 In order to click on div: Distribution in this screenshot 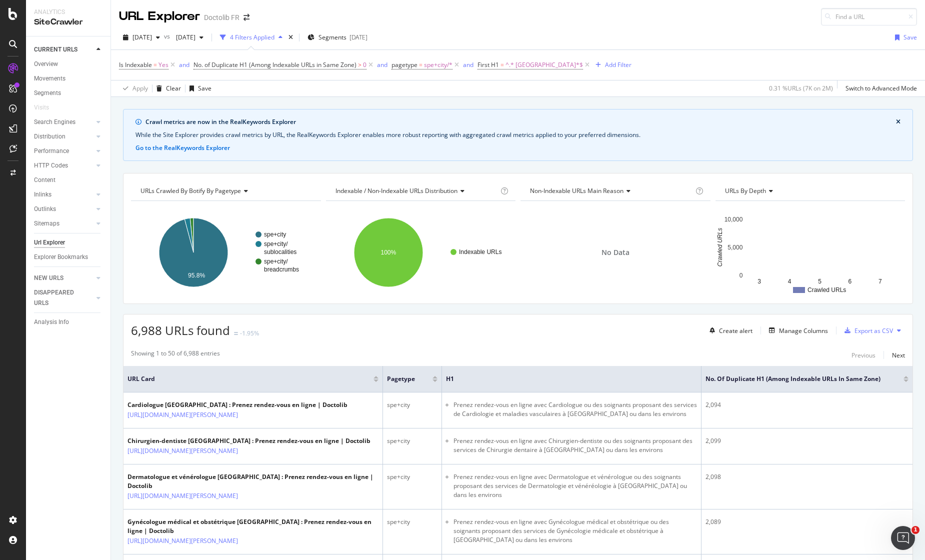, I will do `click(49, 137)`.